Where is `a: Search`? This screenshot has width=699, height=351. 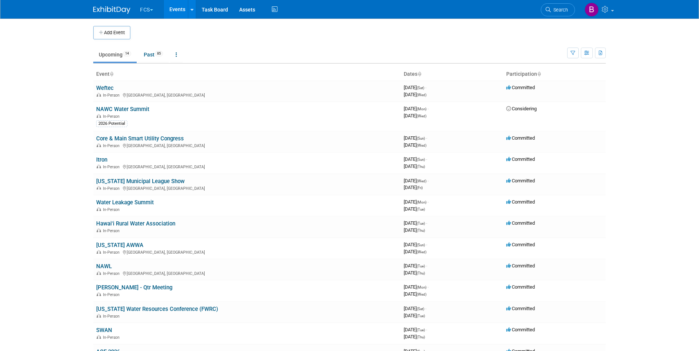
a: Search is located at coordinates (558, 10).